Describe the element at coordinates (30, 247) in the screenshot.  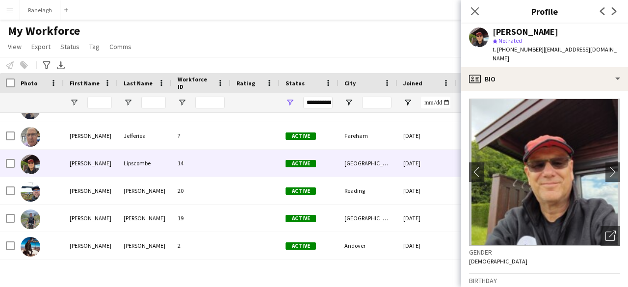
I see `img: Sam Martin` at that location.